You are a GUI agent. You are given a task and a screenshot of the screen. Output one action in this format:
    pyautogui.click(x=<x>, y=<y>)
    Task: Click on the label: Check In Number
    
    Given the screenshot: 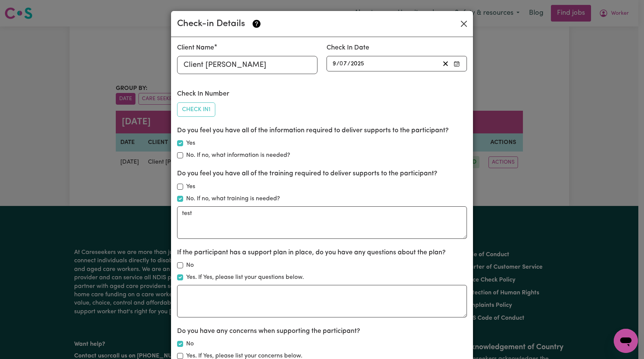 What is the action you would take?
    pyautogui.click(x=203, y=94)
    